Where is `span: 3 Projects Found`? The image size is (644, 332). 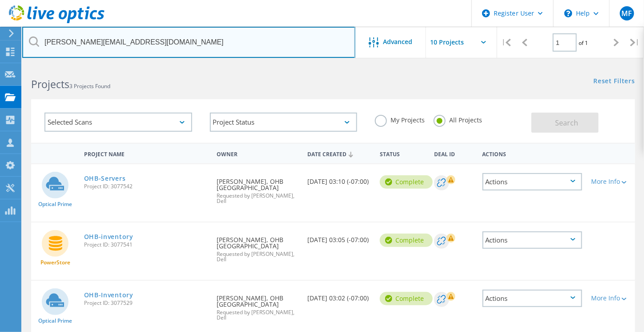 span: 3 Projects Found is located at coordinates (90, 86).